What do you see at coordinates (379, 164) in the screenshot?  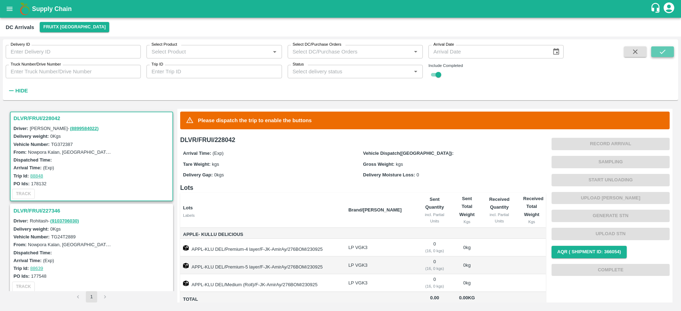 I see `label: Gross Weight:` at bounding box center [379, 164].